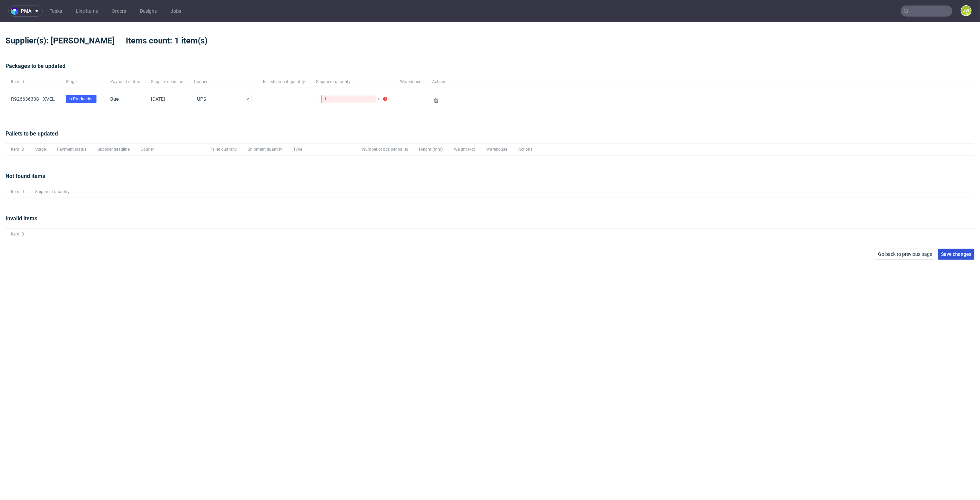 This screenshot has height=500, width=980. I want to click on span: In Production, so click(81, 99).